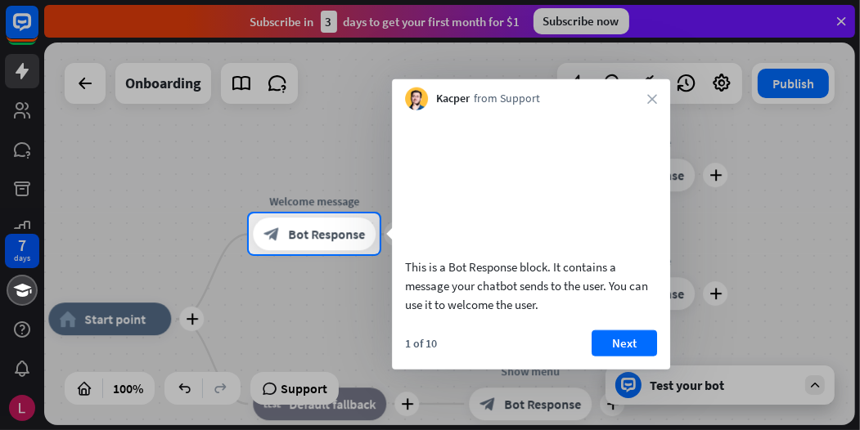 The image size is (860, 430). I want to click on i: block_bot_response, so click(272, 235).